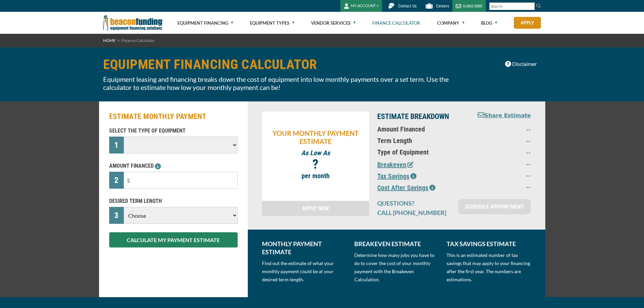 This screenshot has height=308, width=644. I want to click on h1: EQUIPMENT FINANCING CALCULATOR, so click(285, 65).